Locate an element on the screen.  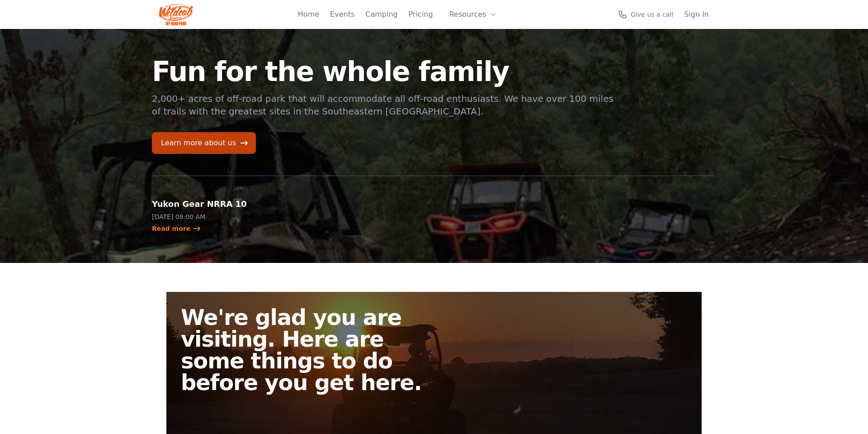
a: Home is located at coordinates (309, 14).